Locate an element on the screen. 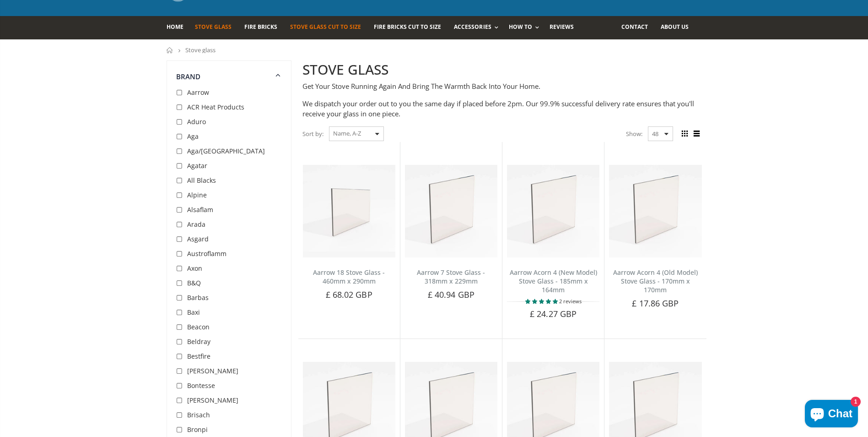 The width and height of the screenshot is (868, 437). span: £ 17.86 GBP is located at coordinates (655, 303).